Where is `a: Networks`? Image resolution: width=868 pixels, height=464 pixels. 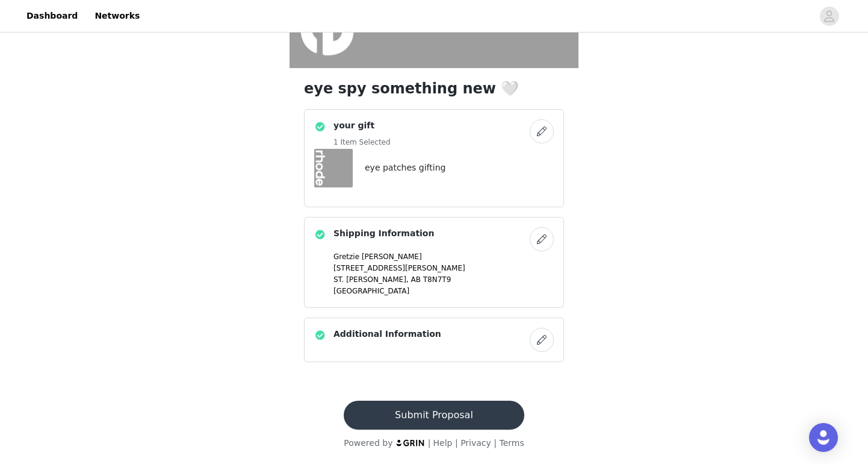
a: Networks is located at coordinates (117, 16).